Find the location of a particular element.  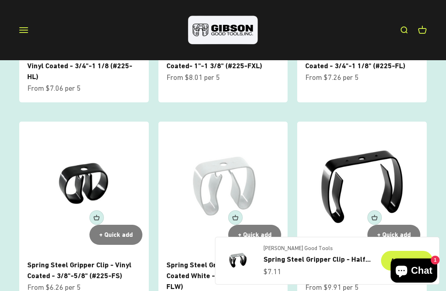

a: Spring Steel Gripper Clip - Half Vinyl Coated - 1"-1 3/8" (#225-HXL) is located at coordinates (317, 259).